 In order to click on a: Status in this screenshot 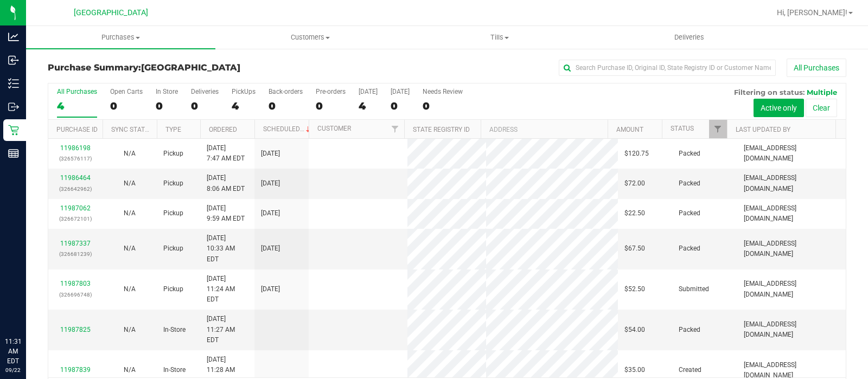, I will do `click(682, 128)`.